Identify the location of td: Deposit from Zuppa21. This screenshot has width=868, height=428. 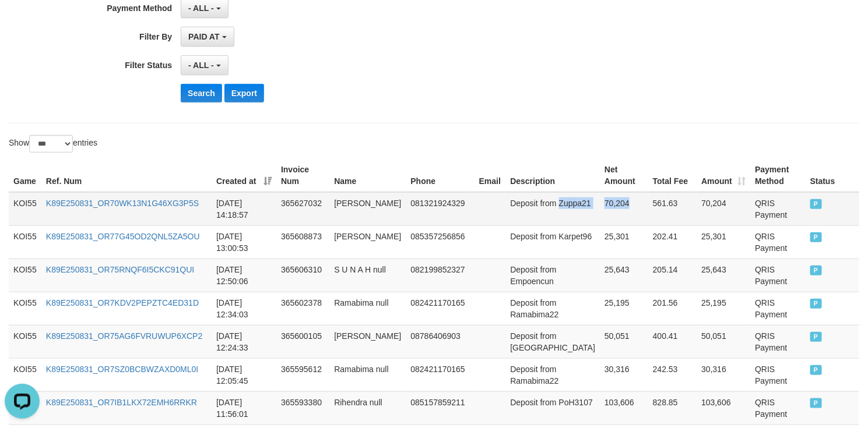
(553, 210).